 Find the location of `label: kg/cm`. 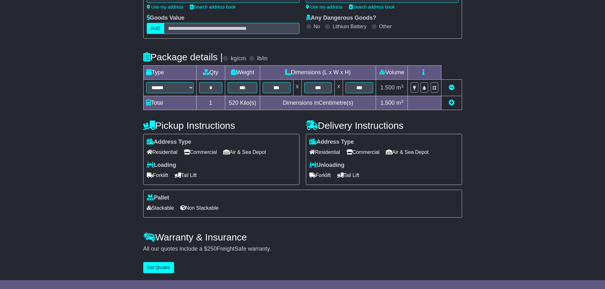

label: kg/cm is located at coordinates (238, 59).